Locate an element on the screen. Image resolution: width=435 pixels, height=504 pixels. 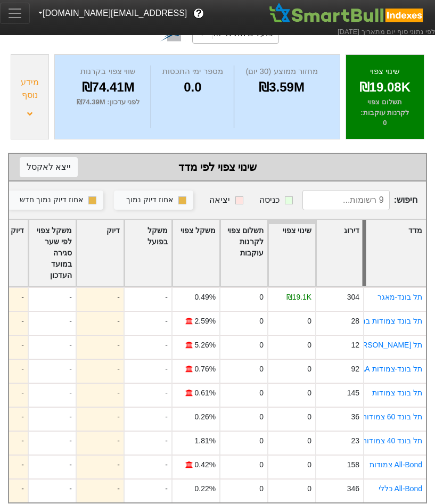
img: SmartBull is located at coordinates (346, 14).